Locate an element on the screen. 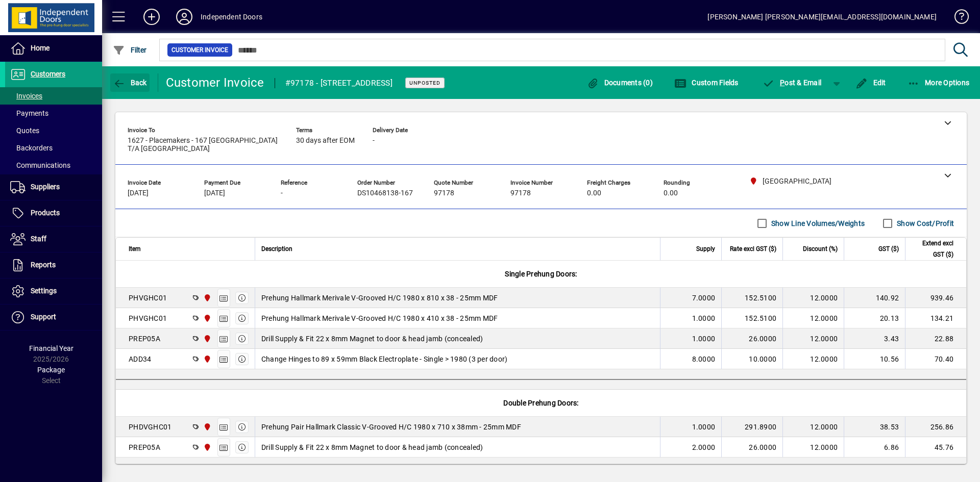  span: Backorders is located at coordinates (31, 148).